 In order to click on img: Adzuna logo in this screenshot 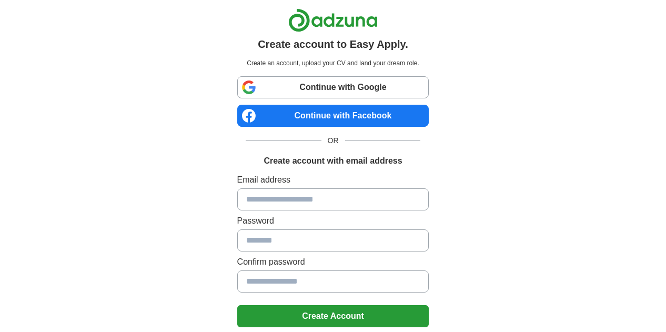, I will do `click(333, 20)`.